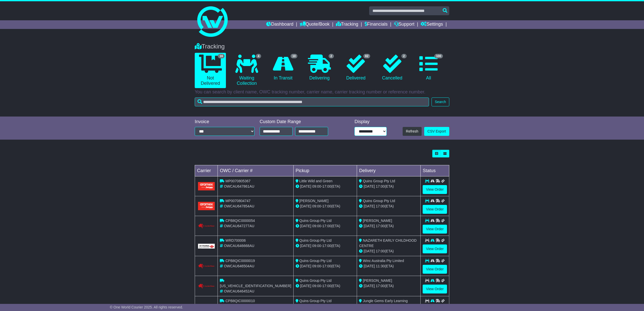 The height and width of the screenshot is (311, 644). Describe the element at coordinates (437, 131) in the screenshot. I see `a: CSV Export` at that location.